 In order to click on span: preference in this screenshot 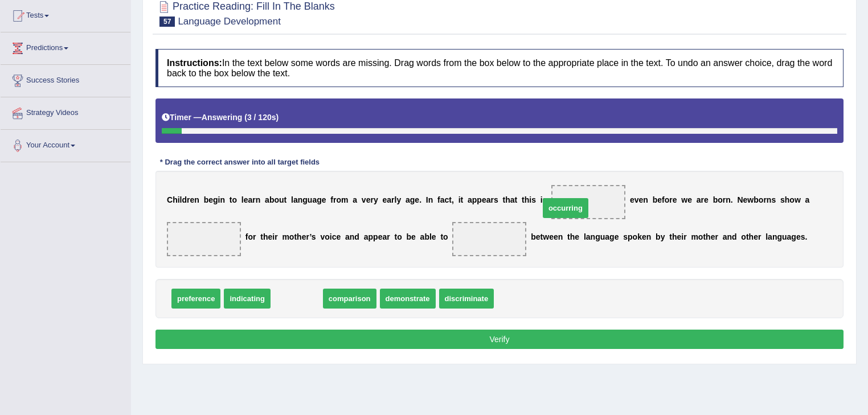, I will do `click(196, 298)`.